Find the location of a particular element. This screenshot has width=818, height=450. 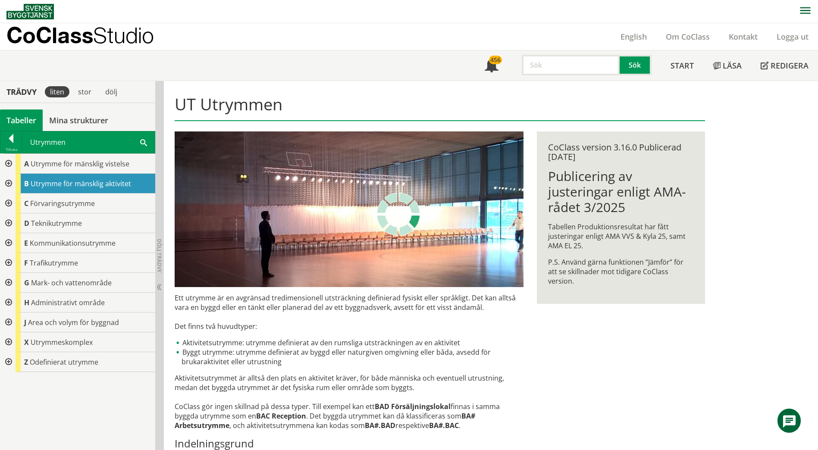

span: Utrymme för mänsklig aktivitet is located at coordinates (81, 184).